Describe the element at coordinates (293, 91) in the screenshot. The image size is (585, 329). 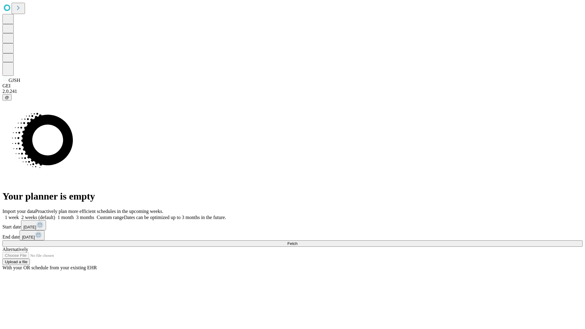
I see `div: 2.0.241` at that location.